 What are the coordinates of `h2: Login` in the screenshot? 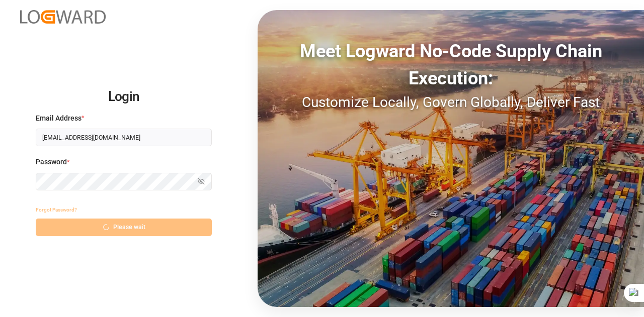 It's located at (124, 97).